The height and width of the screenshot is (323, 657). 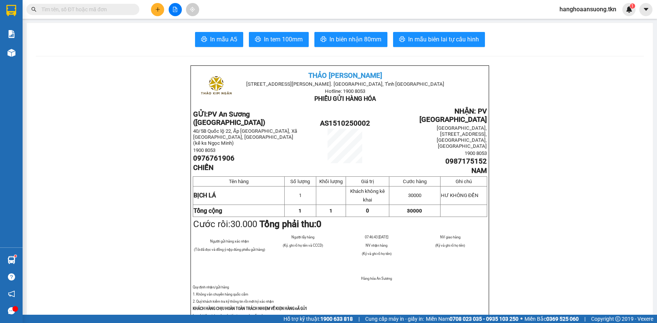 What do you see at coordinates (250, 309) in the screenshot?
I see `strong: KHÁCH HÀNG CHỊU HOÀN TOÀN TRÁCH NHIỆM VỀ KIỆN HÀNG ĐÃ GỬI` at bounding box center [250, 309].